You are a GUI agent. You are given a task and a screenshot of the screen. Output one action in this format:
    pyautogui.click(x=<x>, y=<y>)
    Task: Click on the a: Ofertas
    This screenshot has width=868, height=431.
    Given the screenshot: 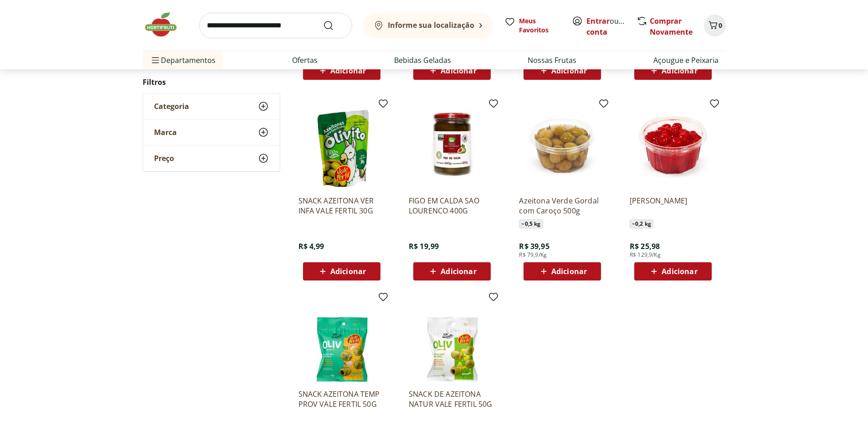 What is the action you would take?
    pyautogui.click(x=304, y=60)
    